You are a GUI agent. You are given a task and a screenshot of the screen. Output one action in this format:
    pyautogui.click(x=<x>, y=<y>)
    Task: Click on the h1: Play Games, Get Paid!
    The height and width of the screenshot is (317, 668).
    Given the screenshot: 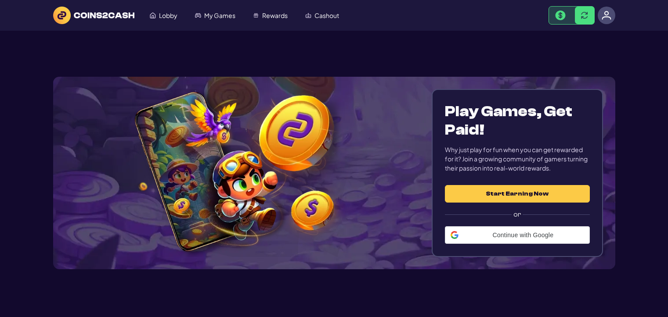 What is the action you would take?
    pyautogui.click(x=517, y=121)
    